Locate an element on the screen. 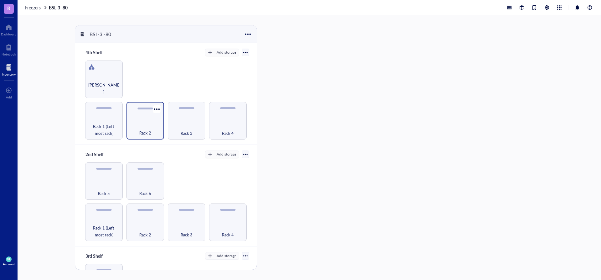 The width and height of the screenshot is (601, 280). a: BSL-3 -80 is located at coordinates (59, 8).